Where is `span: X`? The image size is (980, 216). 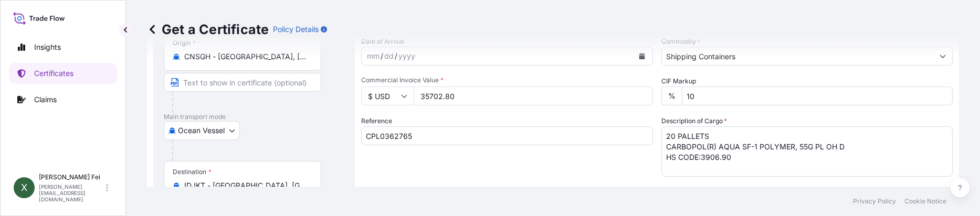 span: X is located at coordinates (24, 188).